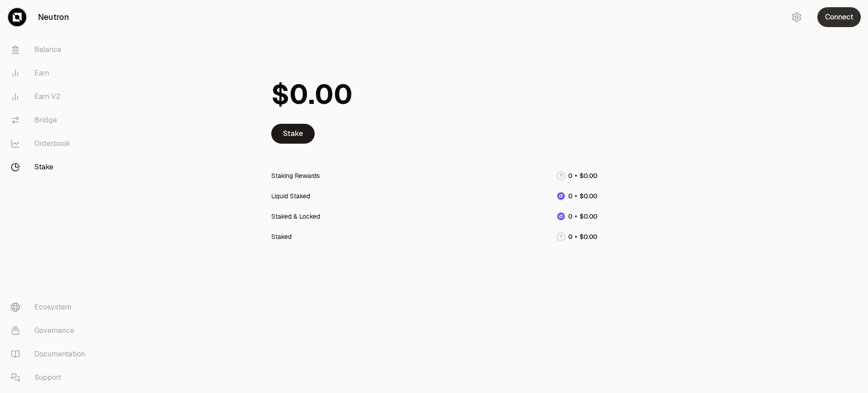 This screenshot has width=868, height=393. I want to click on a: Ecosystem, so click(51, 307).